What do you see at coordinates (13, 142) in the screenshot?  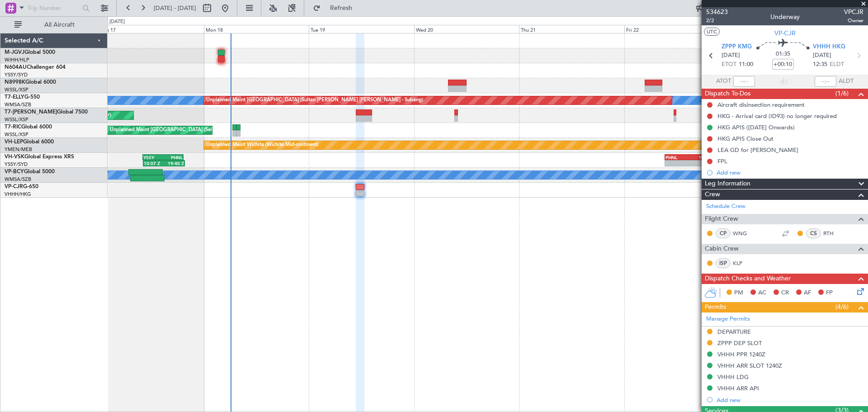 I see `span: VH-LEP` at bounding box center [13, 142].